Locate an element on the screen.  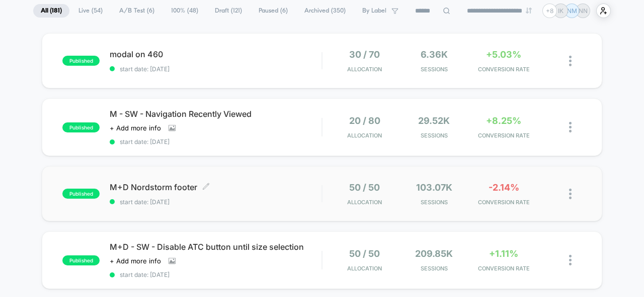
span: 29.52k is located at coordinates (434, 120).